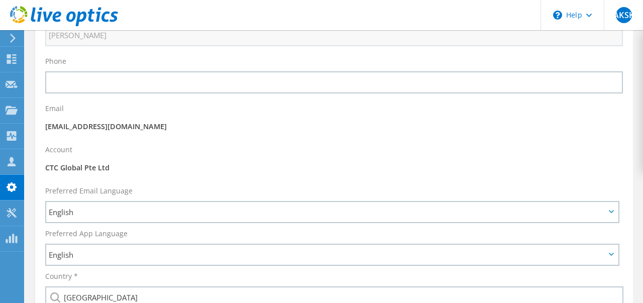 Image resolution: width=643 pixels, height=303 pixels. What do you see at coordinates (89, 191) in the screenshot?
I see `label: Preferred Email Language` at bounding box center [89, 191].